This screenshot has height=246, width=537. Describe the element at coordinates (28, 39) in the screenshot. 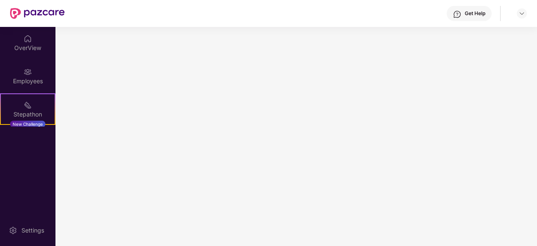

I see `img: svg+xml;base64,PHN2ZyBpZD0iSG9tZSIgeG1sbnM9Imh0dHA6Ly93d3cudzMub3JnLzIwMDAvc3ZnIiB3aWR0aD0iMjAiIG...` at that location.